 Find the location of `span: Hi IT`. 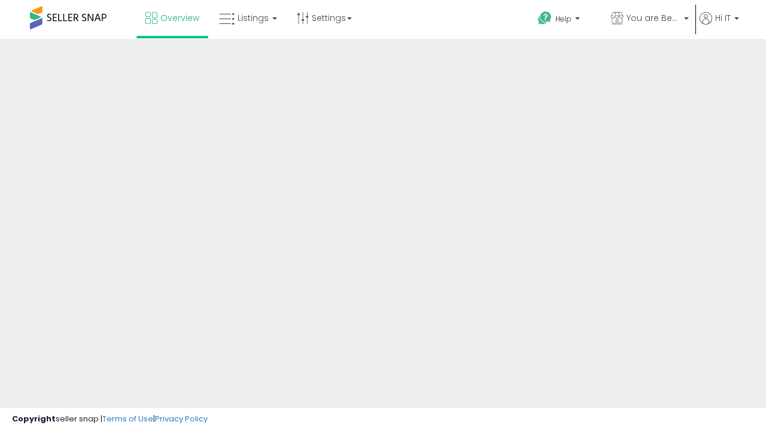

span: Hi IT is located at coordinates (723, 18).